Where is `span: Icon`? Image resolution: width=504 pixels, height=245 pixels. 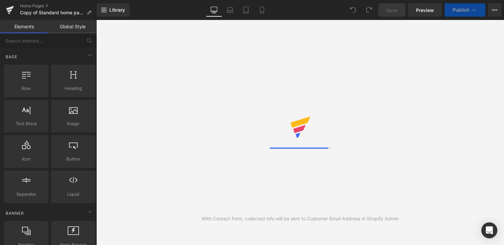
span: Icon is located at coordinates (26, 159).